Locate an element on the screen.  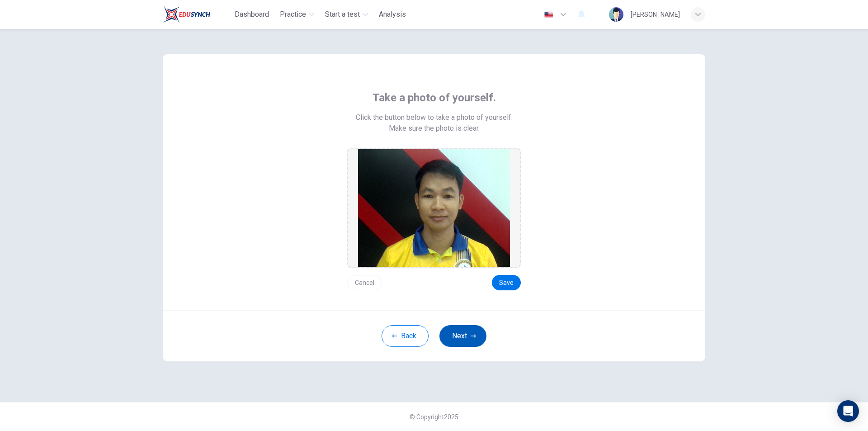
button: Cancel is located at coordinates (364, 282).